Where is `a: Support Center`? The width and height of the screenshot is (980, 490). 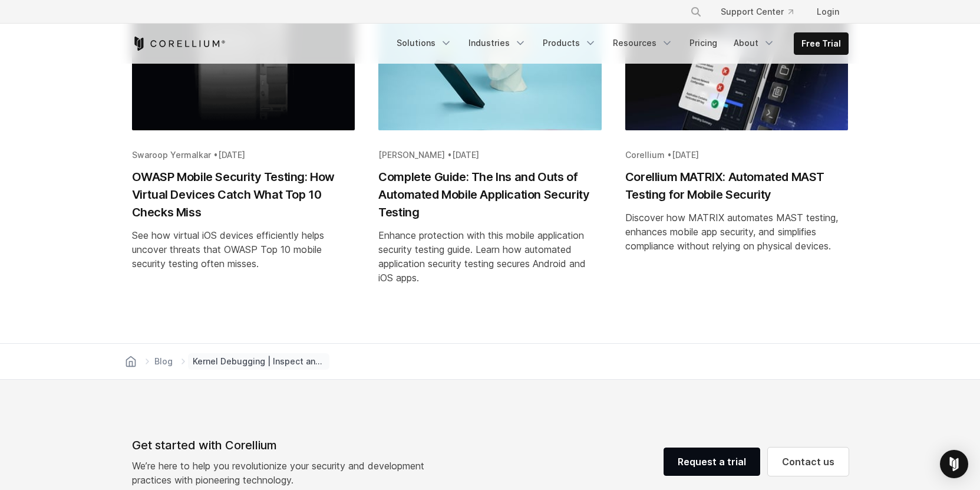
a: Support Center is located at coordinates (756, 12).